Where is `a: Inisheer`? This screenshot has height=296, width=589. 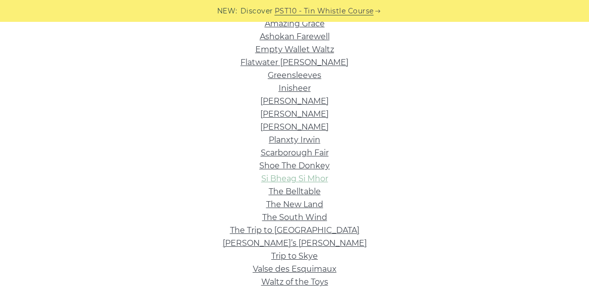 a: Inisheer is located at coordinates (295, 88).